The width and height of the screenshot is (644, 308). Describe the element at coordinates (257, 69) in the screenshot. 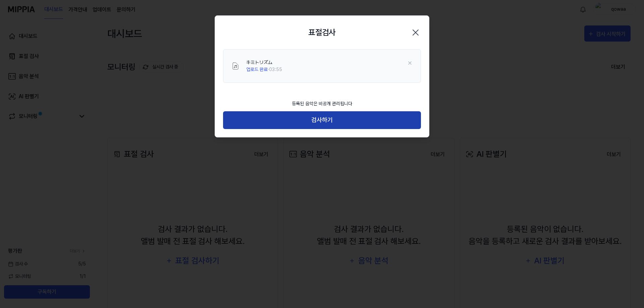

I see `span: 업로드 완료` at that location.